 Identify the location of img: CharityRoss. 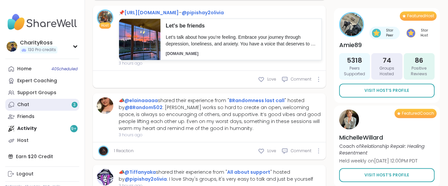
(12, 46).